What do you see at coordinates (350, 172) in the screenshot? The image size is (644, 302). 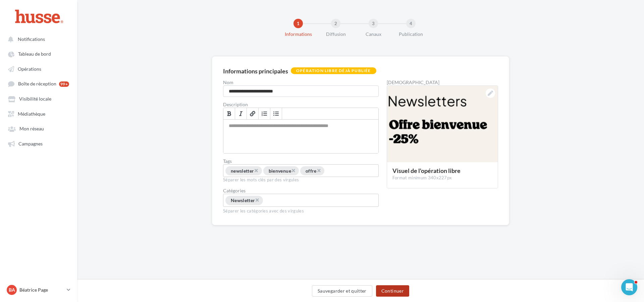 I see `input: Permet aux affiliés de trouver l'opération libre plus facilement` at bounding box center [350, 172].